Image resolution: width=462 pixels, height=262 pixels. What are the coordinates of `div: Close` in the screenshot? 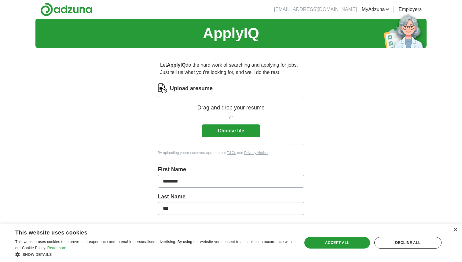 It's located at (455, 230).